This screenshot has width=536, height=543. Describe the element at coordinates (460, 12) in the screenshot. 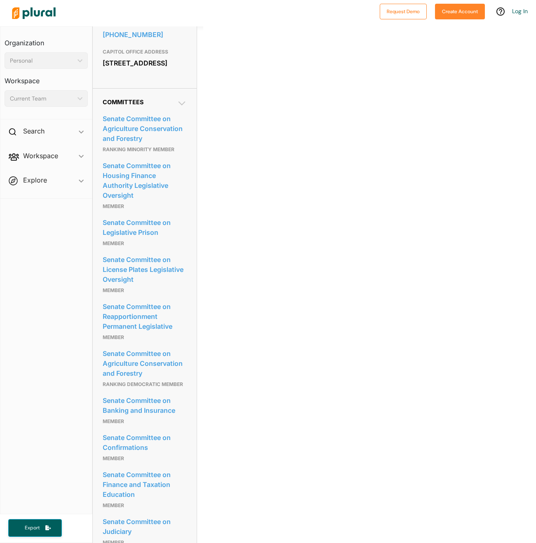

I see `button: Create Account` at that location.